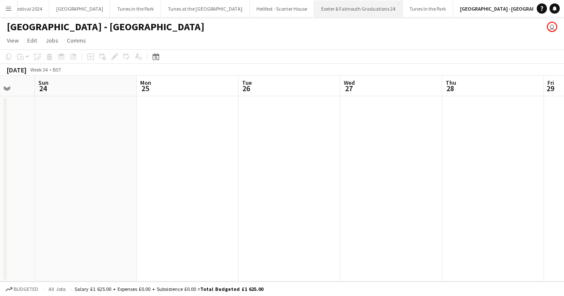 The image size is (564, 296). Describe the element at coordinates (348, 88) in the screenshot. I see `span: 27` at that location.